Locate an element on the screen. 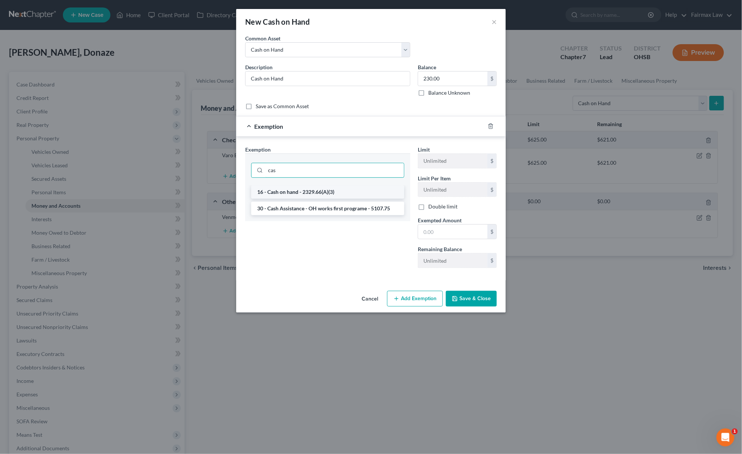 Image resolution: width=742 pixels, height=454 pixels. input: Describe... is located at coordinates (327, 79).